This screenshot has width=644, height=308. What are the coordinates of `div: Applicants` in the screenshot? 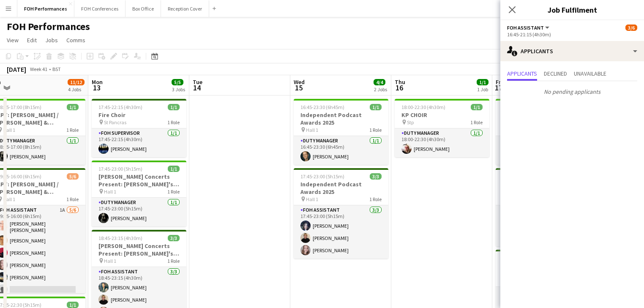 It's located at (572, 51).